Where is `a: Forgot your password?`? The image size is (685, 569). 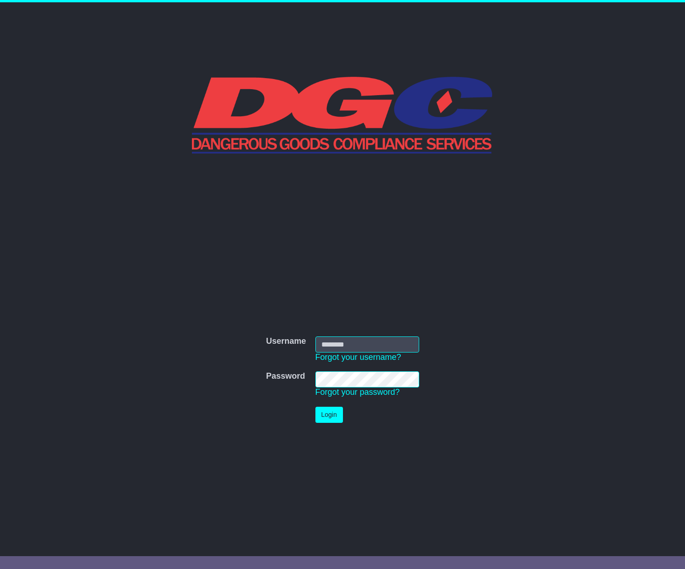 a: Forgot your password? is located at coordinates (358, 392).